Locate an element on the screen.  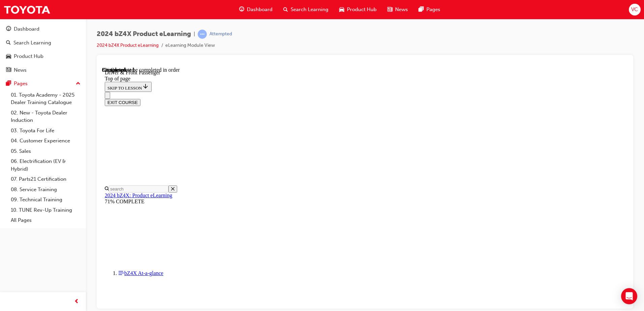
a: 08. Service Training is located at coordinates (45, 190).